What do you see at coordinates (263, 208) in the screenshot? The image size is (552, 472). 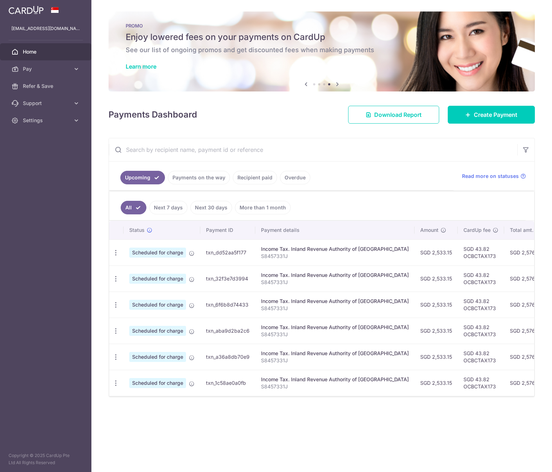 I see `a: More than 1 month` at bounding box center [263, 208].